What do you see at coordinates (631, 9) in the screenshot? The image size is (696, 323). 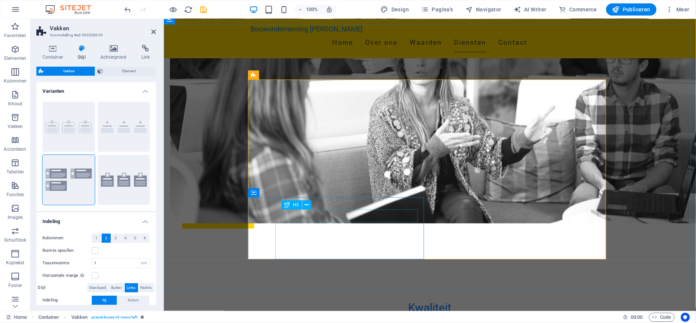 I see `button: Publiceren` at bounding box center [631, 9].